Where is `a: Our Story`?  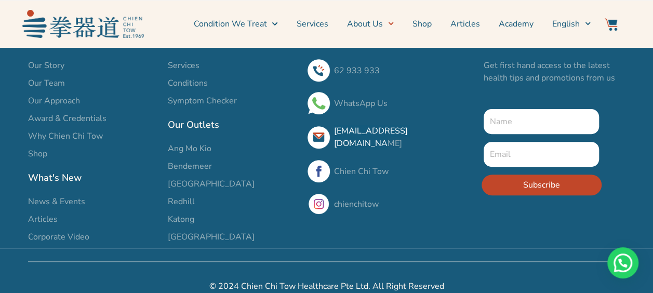
a: Our Story is located at coordinates (92, 65).